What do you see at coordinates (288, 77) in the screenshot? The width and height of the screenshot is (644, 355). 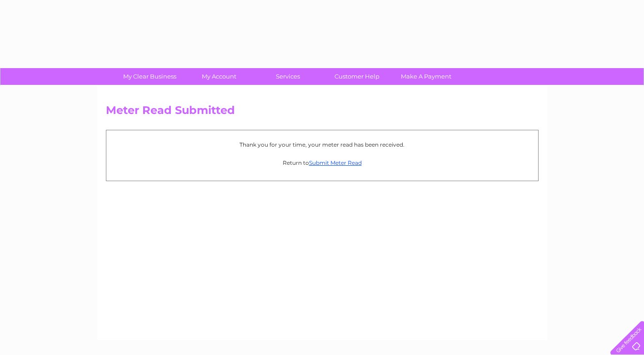 I see `a: Services` at bounding box center [288, 77].